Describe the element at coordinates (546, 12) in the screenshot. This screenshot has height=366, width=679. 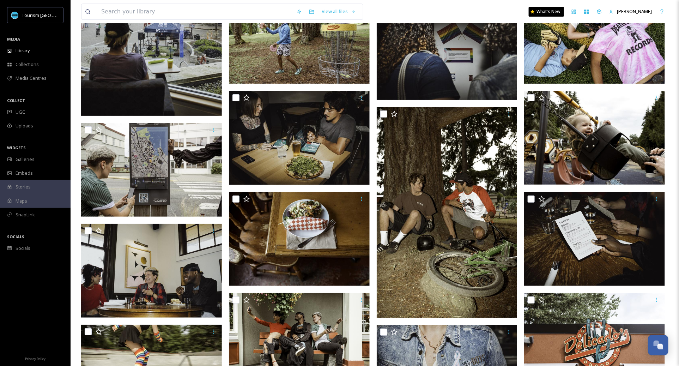
I see `div: What's New` at that location.